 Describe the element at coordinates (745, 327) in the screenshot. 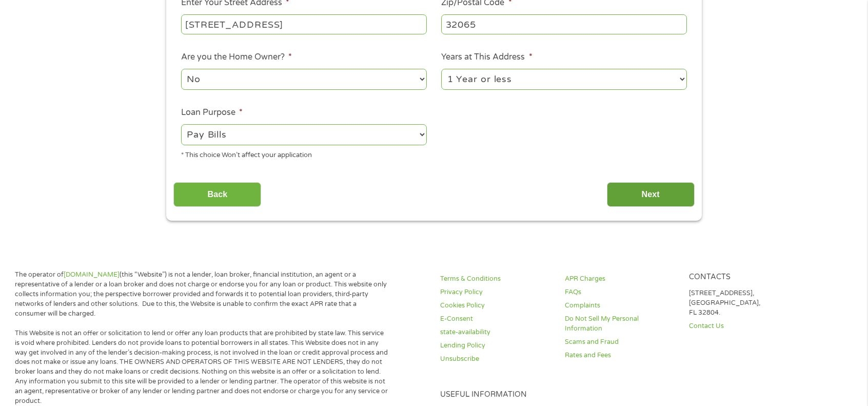

I see `a: Contact Us` at that location.